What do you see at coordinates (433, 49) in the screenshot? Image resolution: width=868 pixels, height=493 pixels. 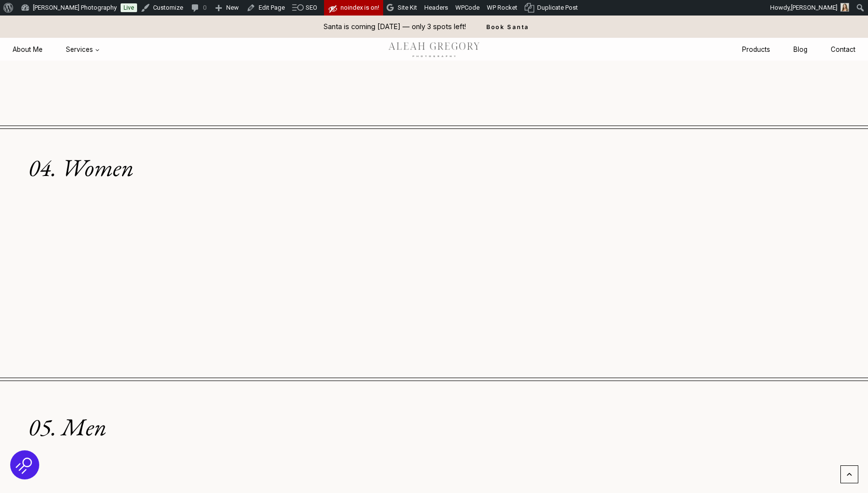 I see `img: aleah gregory logo` at bounding box center [433, 49].